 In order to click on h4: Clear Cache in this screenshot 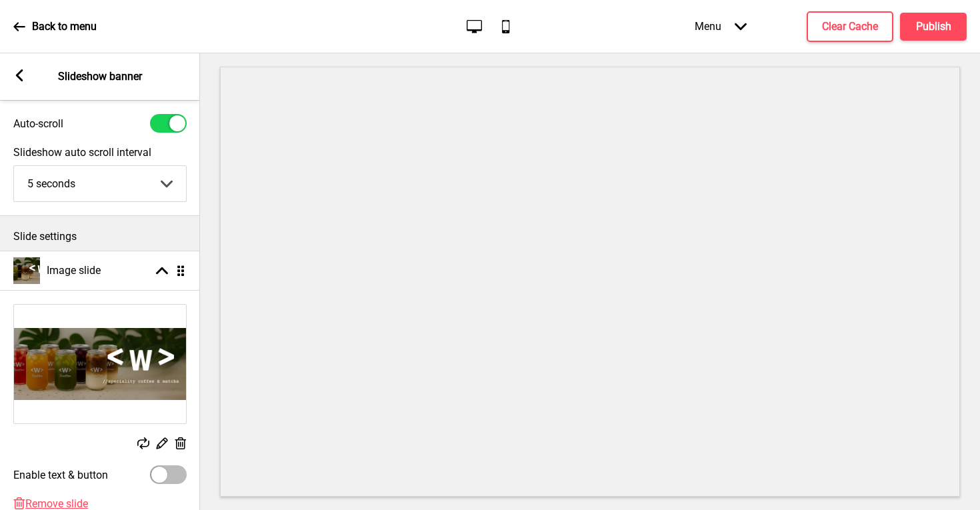, I will do `click(850, 27)`.